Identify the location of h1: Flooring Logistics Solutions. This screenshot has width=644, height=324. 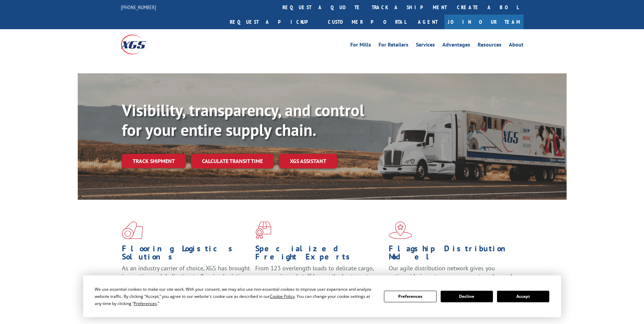
(186, 254).